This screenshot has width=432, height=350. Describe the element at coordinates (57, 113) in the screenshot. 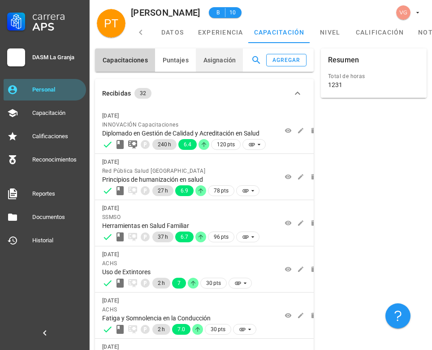

I see `div: Capacitación` at that location.